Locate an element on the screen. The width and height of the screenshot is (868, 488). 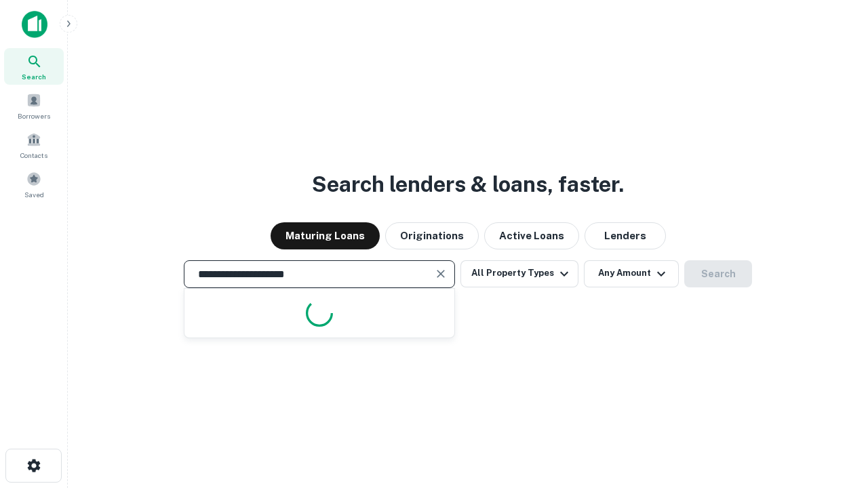
div: Search is located at coordinates (34, 66).